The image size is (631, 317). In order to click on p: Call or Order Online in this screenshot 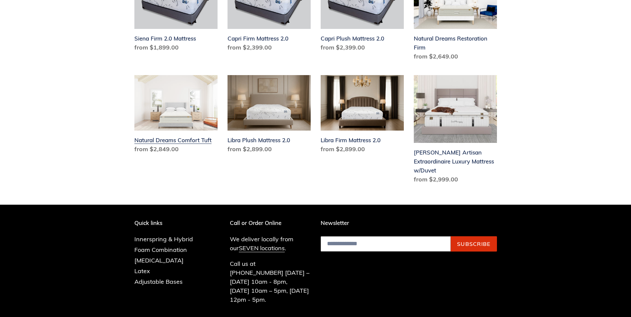, I will do `click(270, 223)`.